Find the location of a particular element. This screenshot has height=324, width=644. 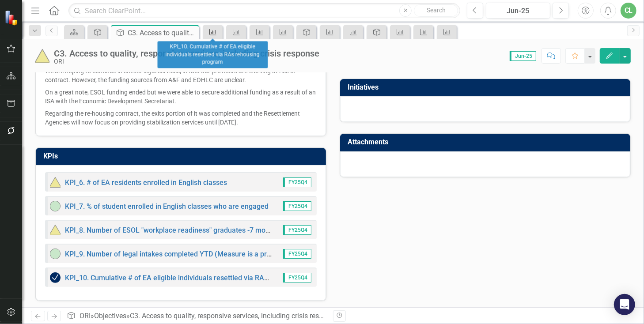

a: ORI is located at coordinates (85, 316).